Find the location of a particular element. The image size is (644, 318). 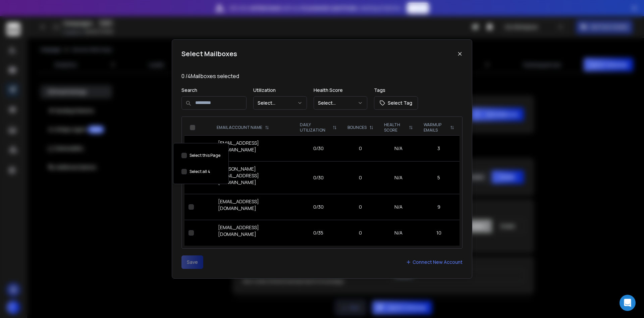

p: Search is located at coordinates (214, 90).